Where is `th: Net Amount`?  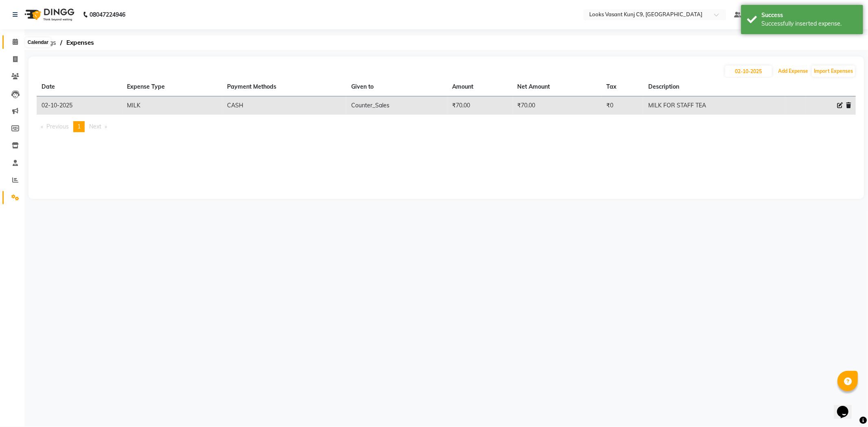
th: Net Amount is located at coordinates (557, 87).